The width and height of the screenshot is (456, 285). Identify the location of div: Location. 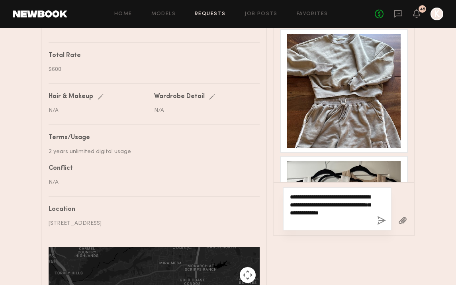
(151, 209).